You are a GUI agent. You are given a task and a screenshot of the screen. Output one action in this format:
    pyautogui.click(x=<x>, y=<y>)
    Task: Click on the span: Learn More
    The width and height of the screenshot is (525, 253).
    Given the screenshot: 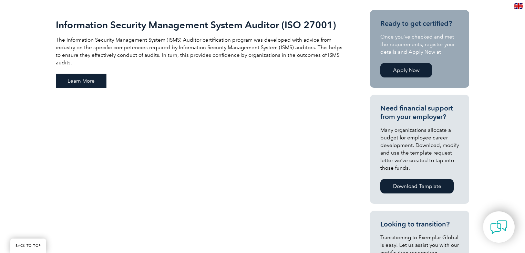 What is the action you would take?
    pyautogui.click(x=81, y=81)
    